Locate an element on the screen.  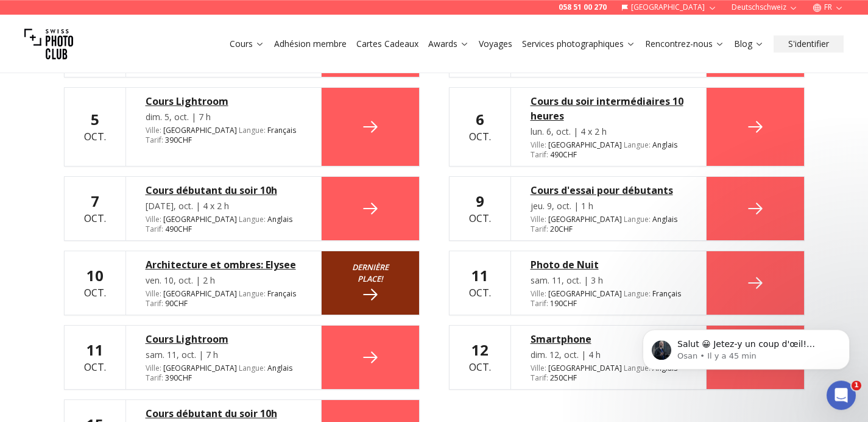
a: Architecture et ombres: Elysee is located at coordinates (223, 265).